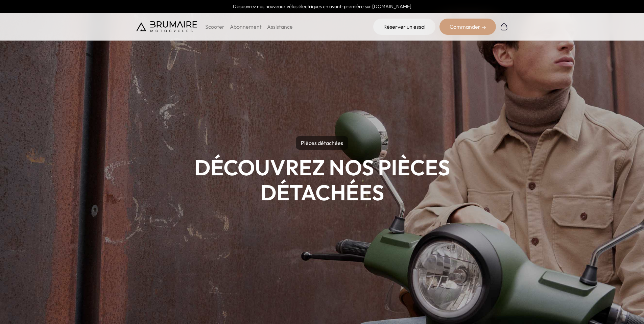 The width and height of the screenshot is (644, 324). I want to click on img: right-arrow-2.png, so click(484, 28).